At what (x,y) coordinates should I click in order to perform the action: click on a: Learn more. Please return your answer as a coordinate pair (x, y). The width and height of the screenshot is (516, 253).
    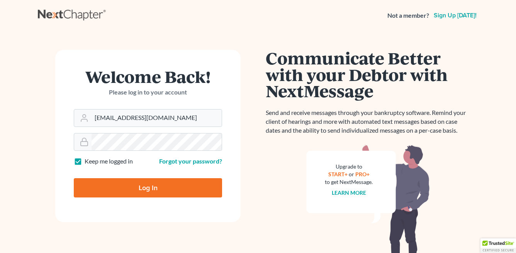
    Looking at the image, I should click on (349, 193).